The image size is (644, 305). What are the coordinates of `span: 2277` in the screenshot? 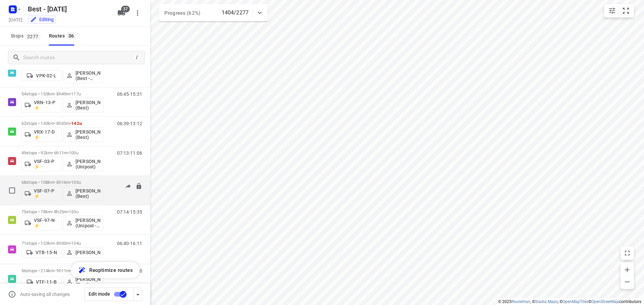 It's located at (33, 36).